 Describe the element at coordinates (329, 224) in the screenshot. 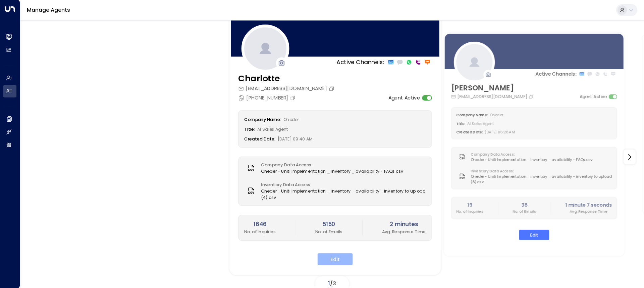

I see `h2: 5150` at that location.